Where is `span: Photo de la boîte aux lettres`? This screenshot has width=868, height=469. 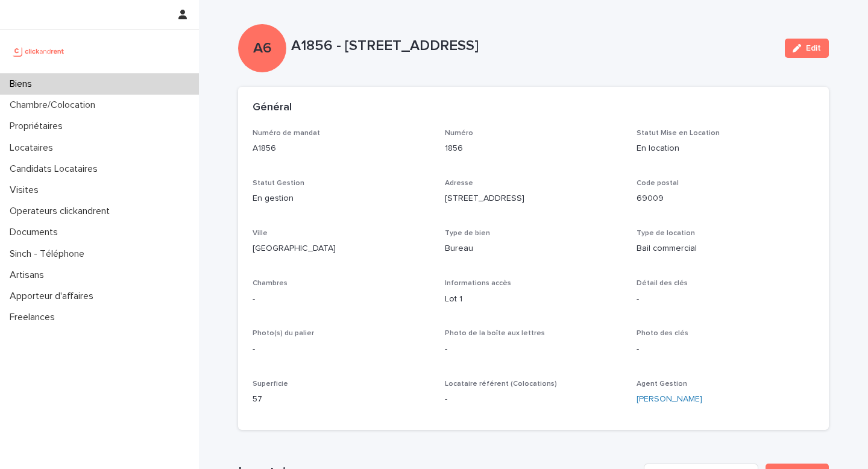
span: Photo de la boîte aux lettres is located at coordinates (495, 333).